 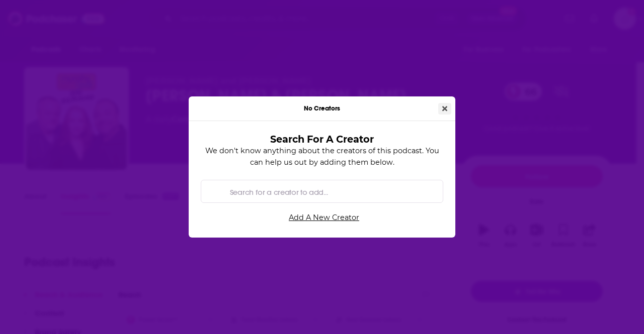 What do you see at coordinates (445, 108) in the screenshot?
I see `button: Close` at bounding box center [445, 108].